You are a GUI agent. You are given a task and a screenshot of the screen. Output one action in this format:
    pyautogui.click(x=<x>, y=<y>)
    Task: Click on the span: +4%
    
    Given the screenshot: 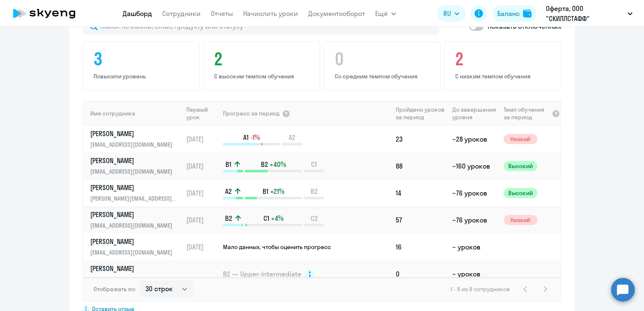 What is the action you would take?
    pyautogui.click(x=277, y=218)
    